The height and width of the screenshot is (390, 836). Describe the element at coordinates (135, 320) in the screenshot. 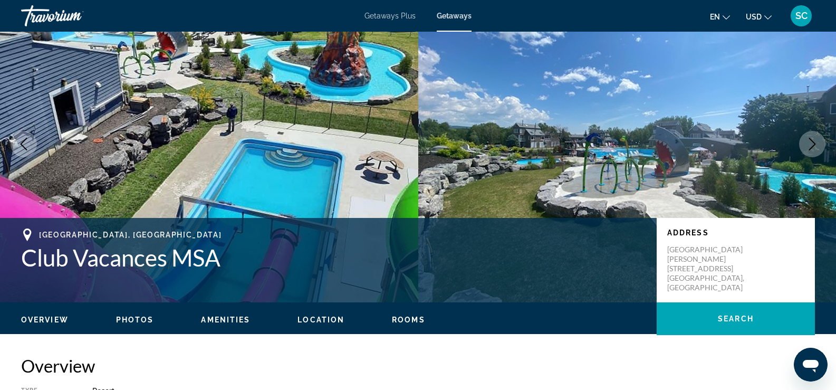

I see `button: Photos` at that location.